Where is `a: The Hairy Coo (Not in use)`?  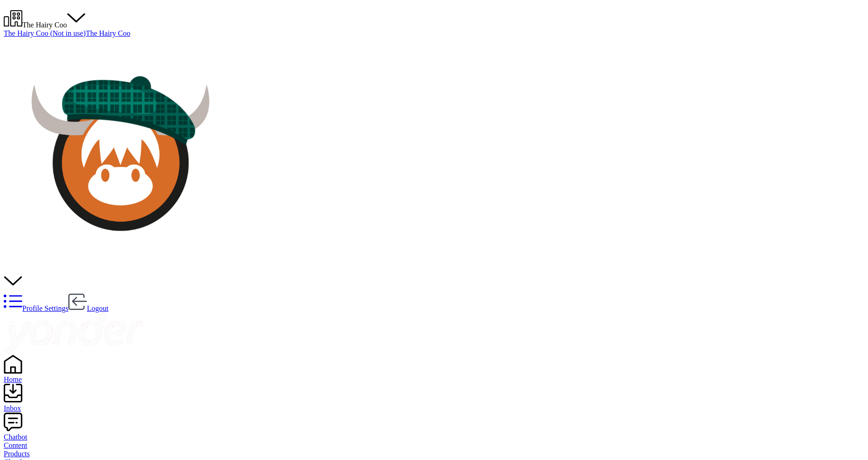 a: The Hairy Coo (Not in use) is located at coordinates (44, 33).